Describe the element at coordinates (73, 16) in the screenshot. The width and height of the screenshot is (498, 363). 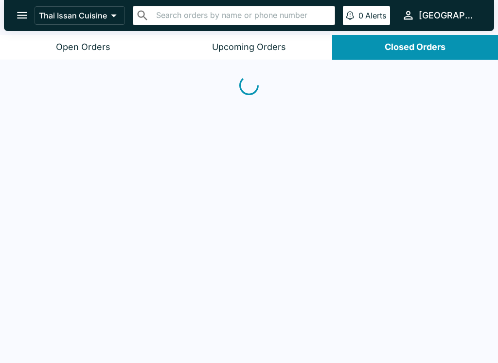
I see `p: Thai Issan Cuisine` at that location.